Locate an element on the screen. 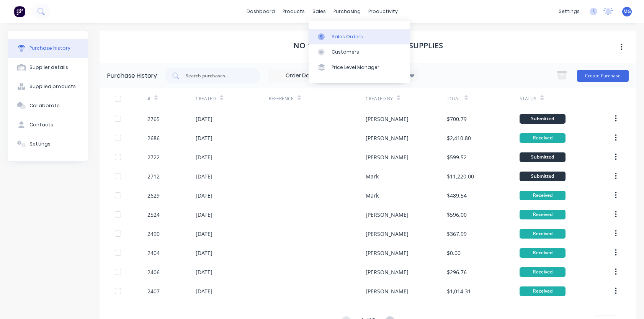 Image resolution: width=644 pixels, height=319 pixels. button: Create Purchase is located at coordinates (603, 76).